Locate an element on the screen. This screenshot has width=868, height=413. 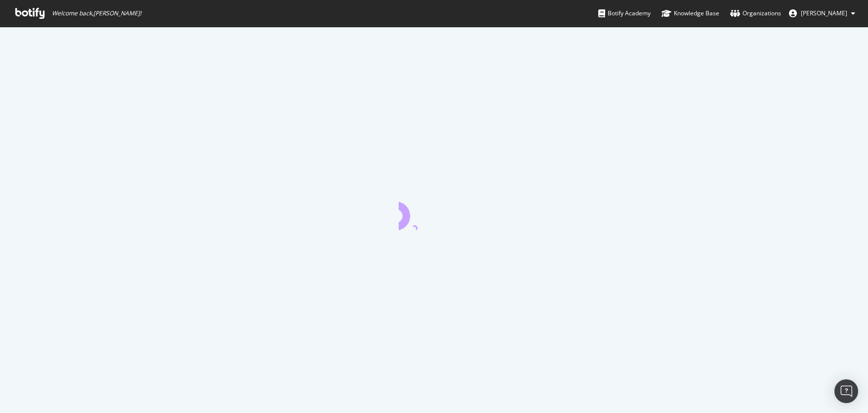
div: Open Intercom Messenger is located at coordinates (846, 391).